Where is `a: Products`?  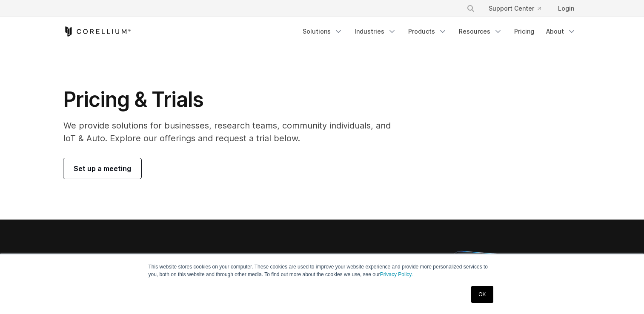
a: Products is located at coordinates (428, 32).